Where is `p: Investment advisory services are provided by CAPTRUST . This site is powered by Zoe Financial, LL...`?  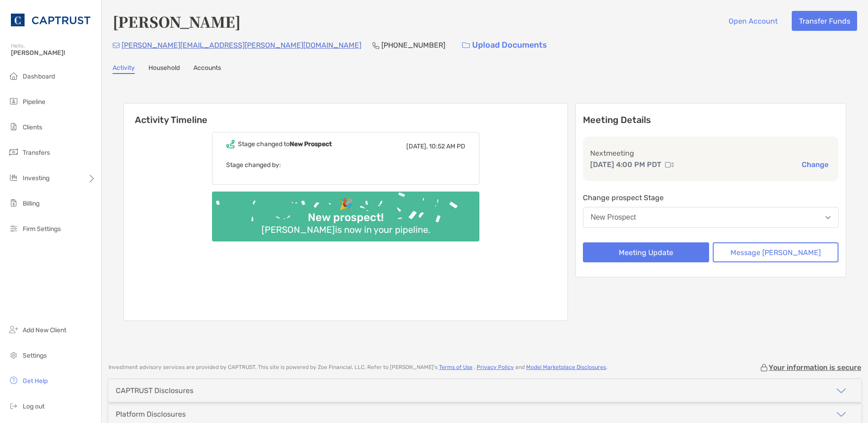
p: Investment advisory services are provided by CAPTRUST . This site is powered by Zoe Financial, LL... is located at coordinates (358, 367).